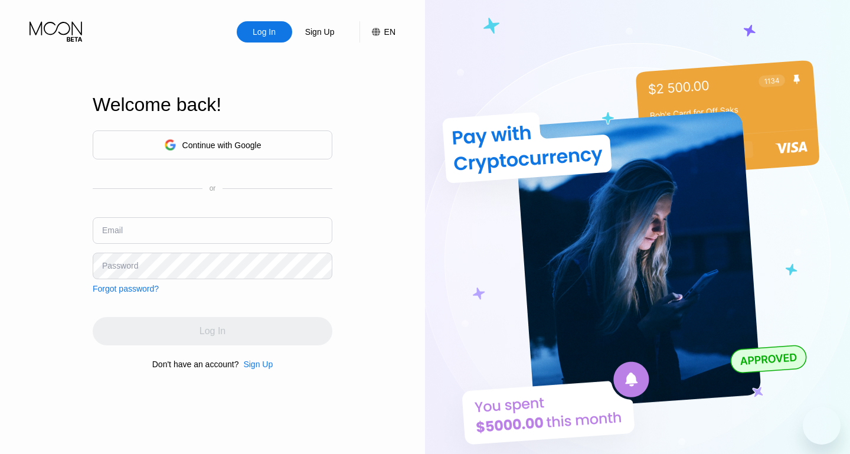  Describe the element at coordinates (126, 288) in the screenshot. I see `div: Forgot password?` at that location.